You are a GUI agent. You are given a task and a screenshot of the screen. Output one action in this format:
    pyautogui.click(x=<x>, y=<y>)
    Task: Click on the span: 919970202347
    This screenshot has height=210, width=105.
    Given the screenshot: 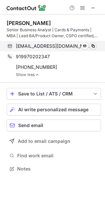 What is the action you would take?
    pyautogui.click(x=33, y=57)
    